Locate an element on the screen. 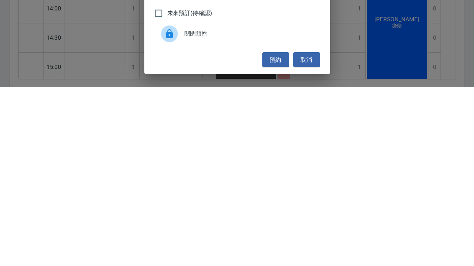 The image size is (474, 266). button: 預約 is located at coordinates (276, 239).